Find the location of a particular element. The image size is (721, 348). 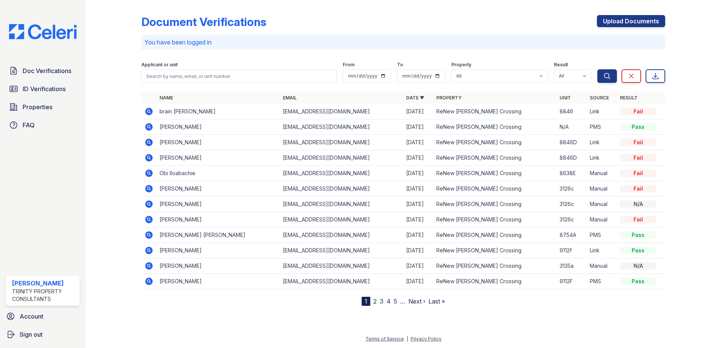

span: Account is located at coordinates (31, 317).